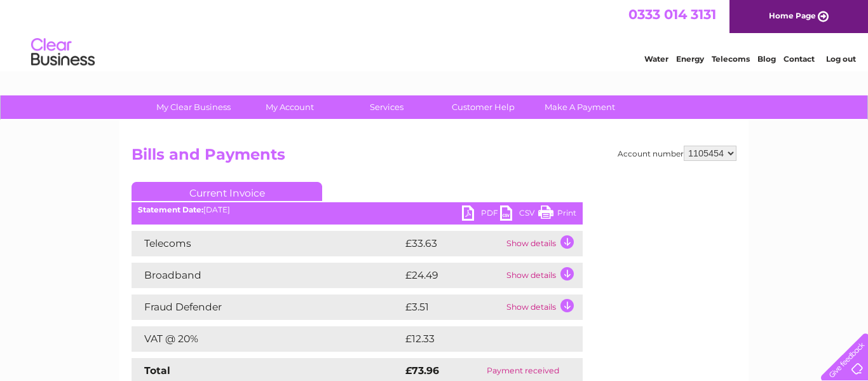  Describe the element at coordinates (690, 59) in the screenshot. I see `a: Energy` at that location.